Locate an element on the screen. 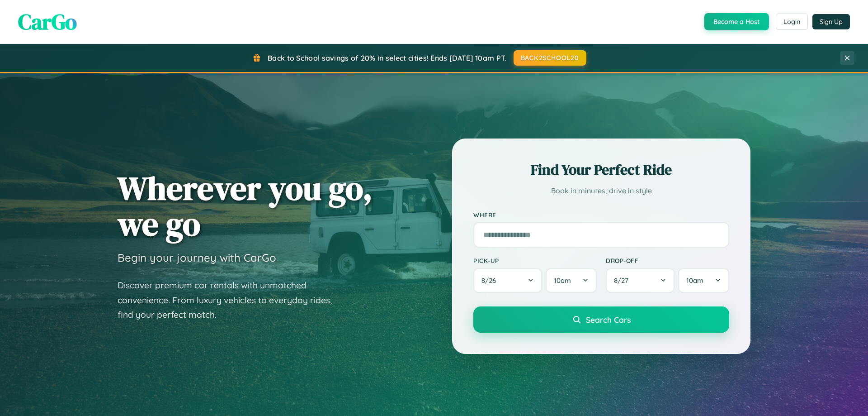 Image resolution: width=868 pixels, height=416 pixels. label: Where is located at coordinates (601, 214).